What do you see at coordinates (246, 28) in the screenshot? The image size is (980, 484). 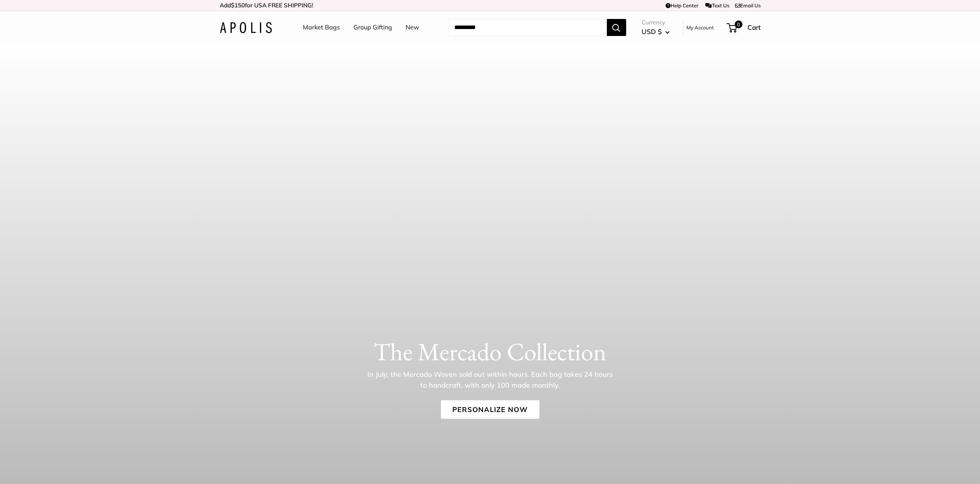 I see `img: Apolis` at bounding box center [246, 28].